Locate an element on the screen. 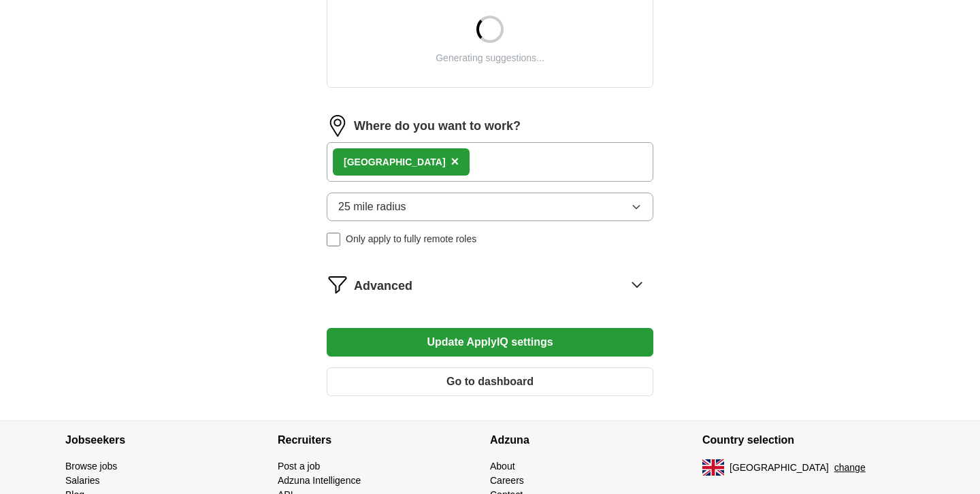 The width and height of the screenshot is (980, 494). img: location.png is located at coordinates (338, 126).